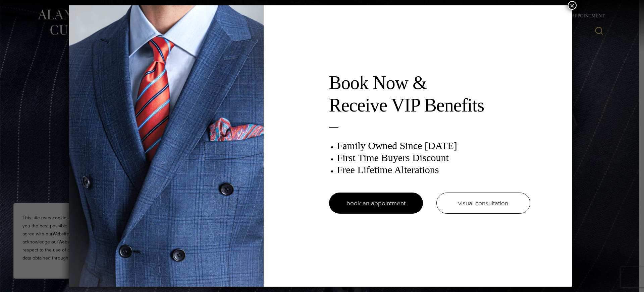 This screenshot has height=292, width=644. I want to click on a: visual consultation, so click(483, 203).